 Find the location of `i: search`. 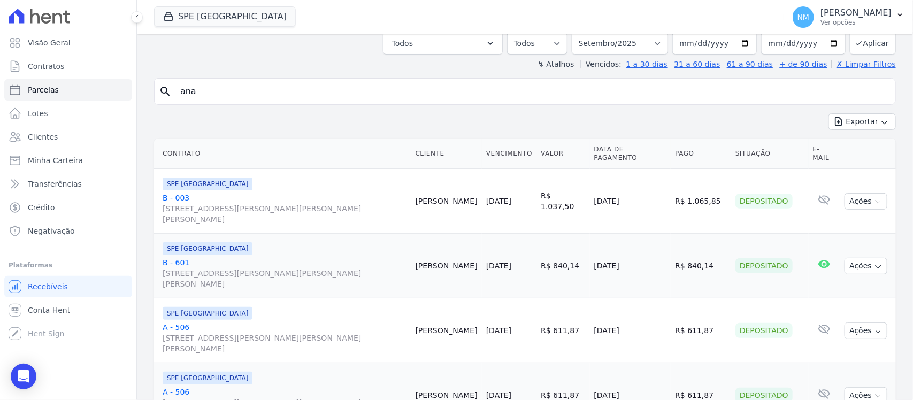

i: search is located at coordinates (165, 91).